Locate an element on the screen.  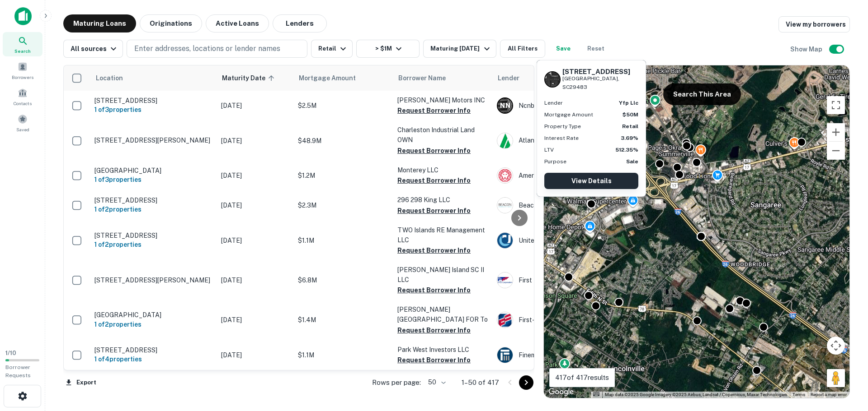
button: Toggle fullscreen view is located at coordinates (836, 105).